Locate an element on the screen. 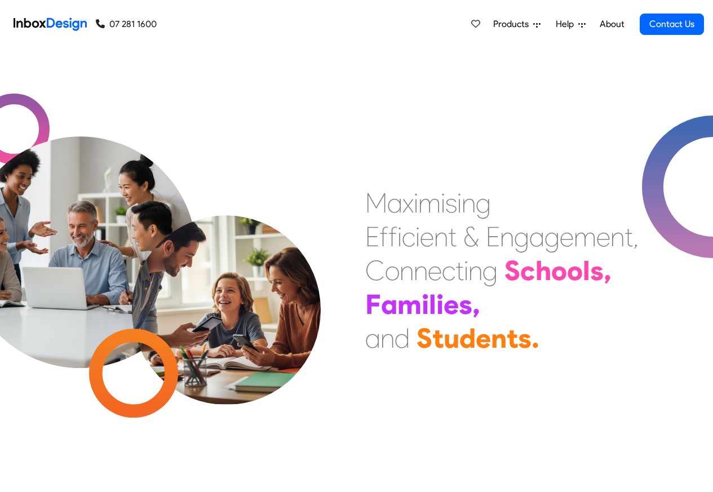 The image size is (713, 492). div: M is located at coordinates (376, 203).